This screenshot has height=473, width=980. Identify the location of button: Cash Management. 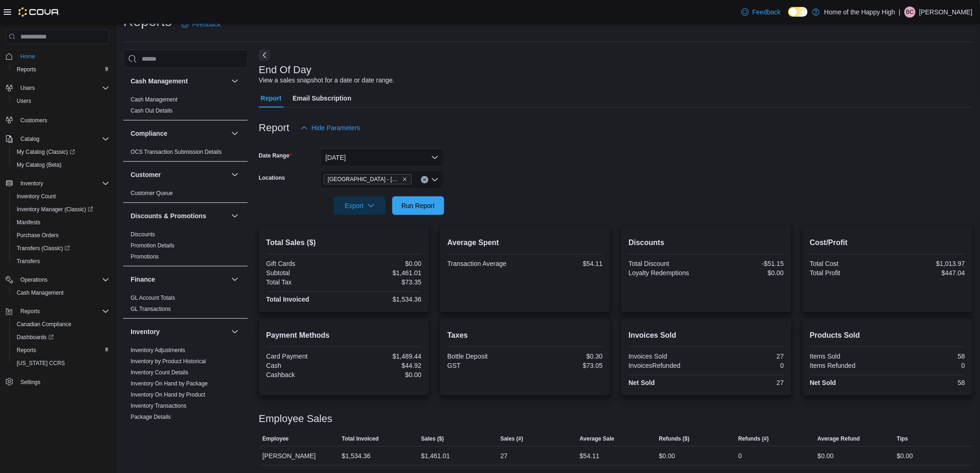
(179, 81).